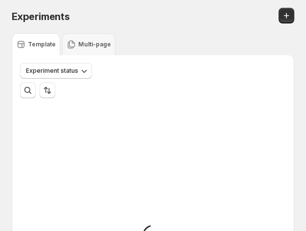 The width and height of the screenshot is (306, 231). Describe the element at coordinates (94, 44) in the screenshot. I see `p: Multi-page` at that location.